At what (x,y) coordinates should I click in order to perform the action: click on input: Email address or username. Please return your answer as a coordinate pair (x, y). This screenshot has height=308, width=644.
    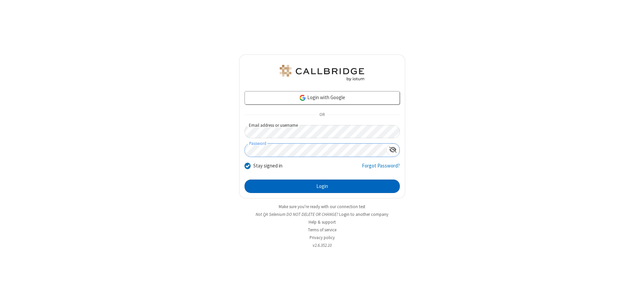
    Looking at the image, I should click on (322, 131).